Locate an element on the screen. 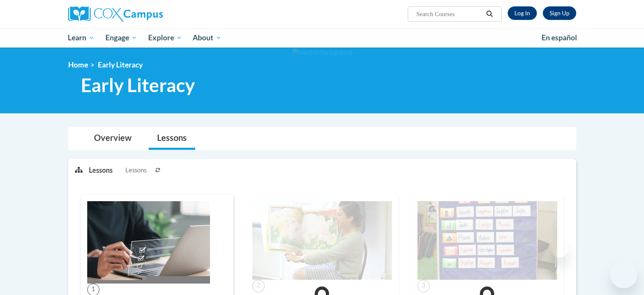  img: Cox Campus is located at coordinates (116, 14).